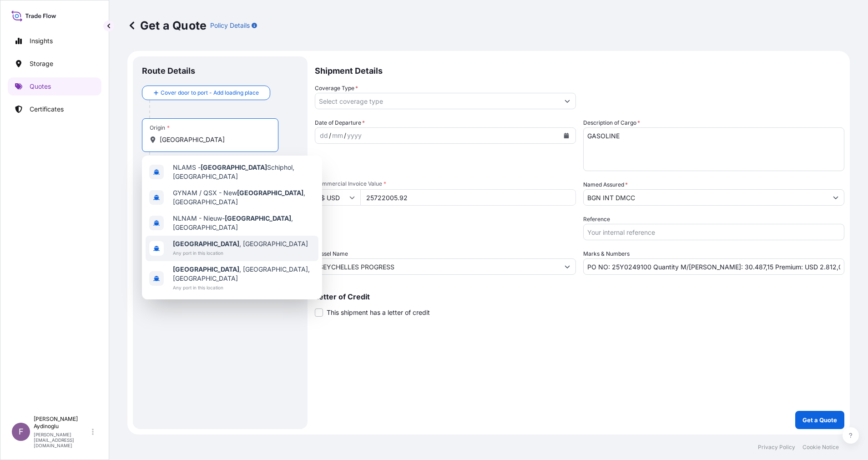 This screenshot has height=460, width=868. Describe the element at coordinates (159, 128) in the screenshot. I see `div: Origin` at that location.